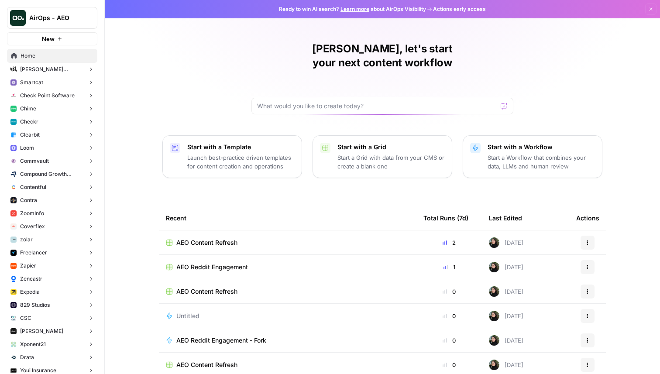 The image size is (660, 374). I want to click on p: Start with a Template, so click(241, 147).